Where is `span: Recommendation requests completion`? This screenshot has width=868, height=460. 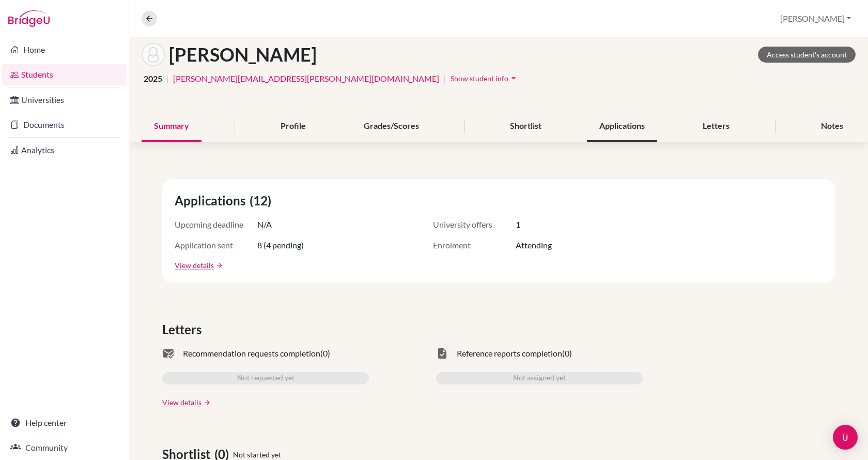 span: Recommendation requests completion is located at coordinates (252, 353).